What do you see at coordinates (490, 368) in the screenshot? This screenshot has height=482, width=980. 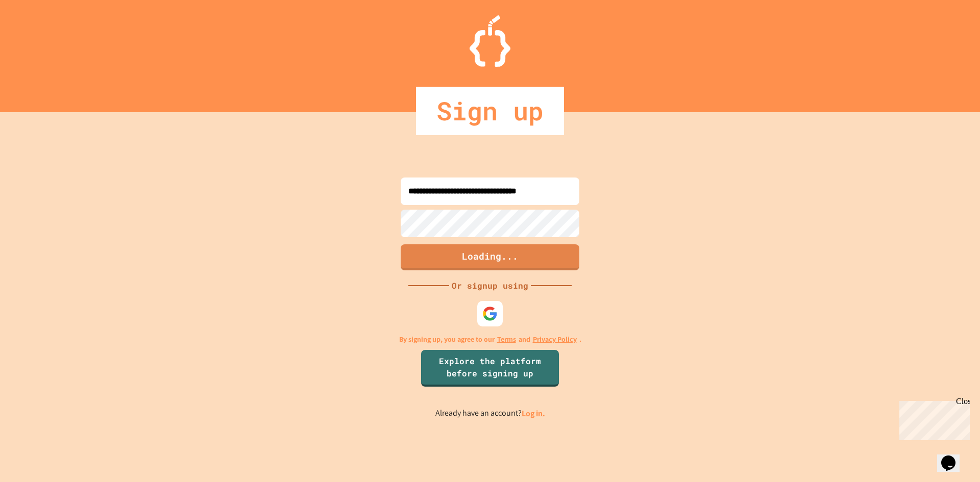 I see `a: Explore the platform before signing up` at bounding box center [490, 368].